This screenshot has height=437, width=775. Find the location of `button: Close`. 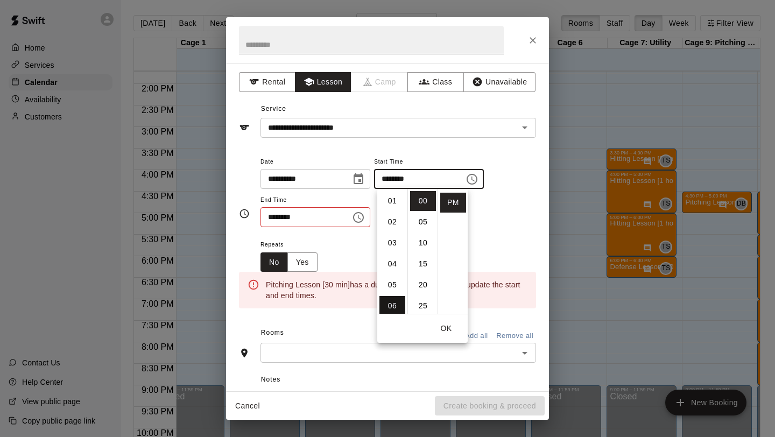

button: Close is located at coordinates (533, 40).